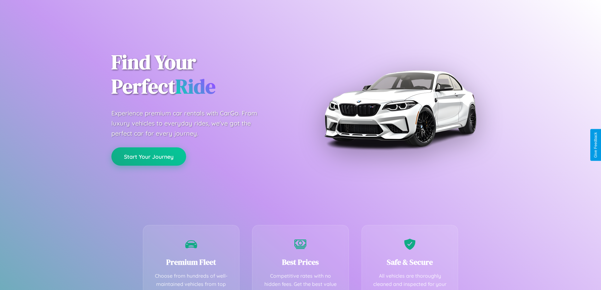 Image resolution: width=601 pixels, height=290 pixels. Describe the element at coordinates (191, 262) in the screenshot. I see `h3: Premium Fleet` at that location.